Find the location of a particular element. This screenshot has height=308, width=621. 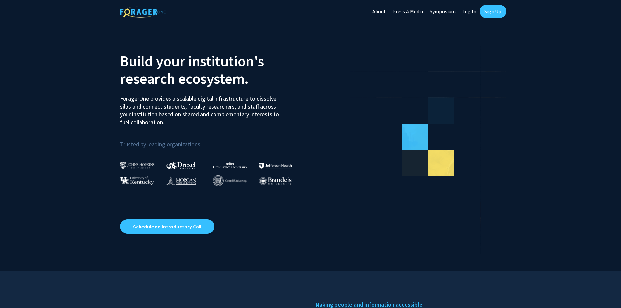

img: Drexel University is located at coordinates (181, 165).